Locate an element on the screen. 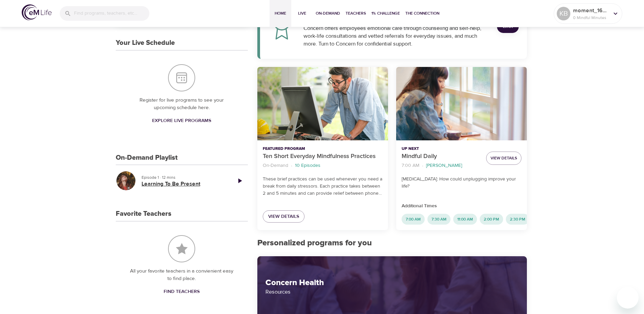 This screenshot has width=644, height=314. span: 7:00 AM is located at coordinates (414, 219).